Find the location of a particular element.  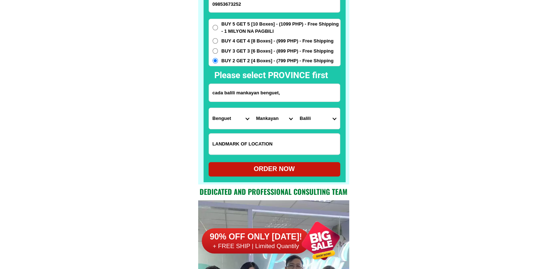

span: BUY 5 GET 5 [10 Boxes] - (1099 PHP) - Free Shipping - 1 MILYON NA PAGBILI is located at coordinates (281, 27).